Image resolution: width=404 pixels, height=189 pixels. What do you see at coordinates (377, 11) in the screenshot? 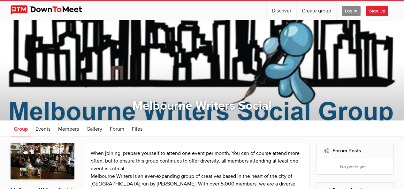
I see `span: Sign Up` at bounding box center [377, 11].